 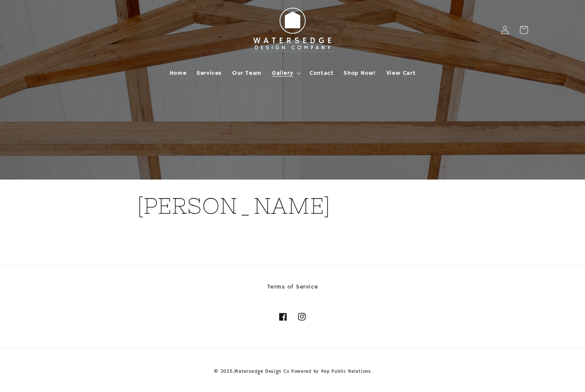 What do you see at coordinates (209, 73) in the screenshot?
I see `span: Services` at bounding box center [209, 73].